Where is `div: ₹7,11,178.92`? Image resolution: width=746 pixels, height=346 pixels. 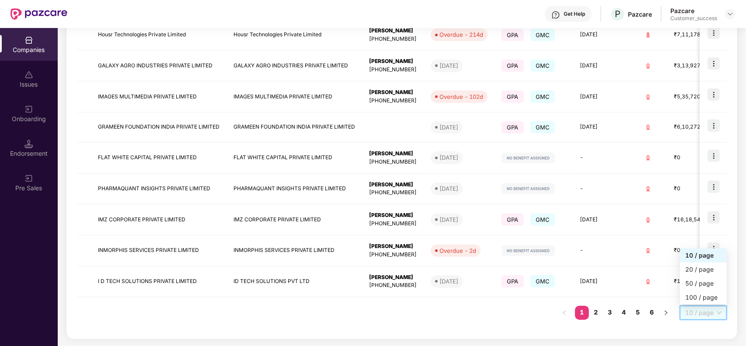
div: ₹7,11,178.92 is located at coordinates (696, 35).